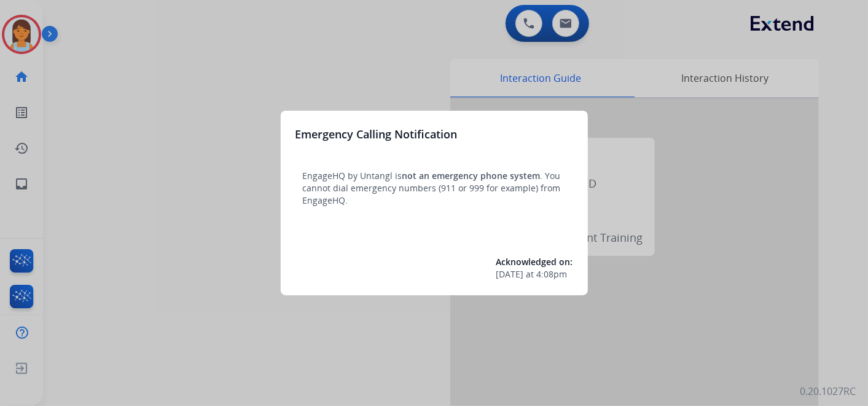  What do you see at coordinates (376, 134) in the screenshot?
I see `h3: Emergency Calling Notification` at bounding box center [376, 134].